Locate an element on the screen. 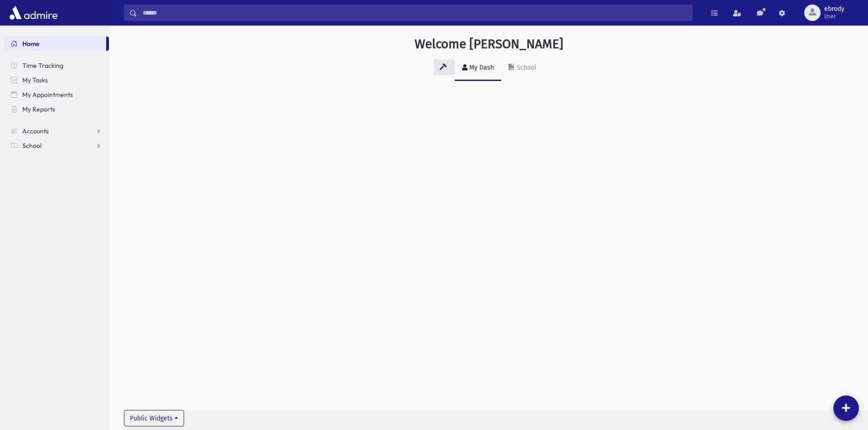 This screenshot has height=430, width=868. span: Accounts is located at coordinates (35, 131).